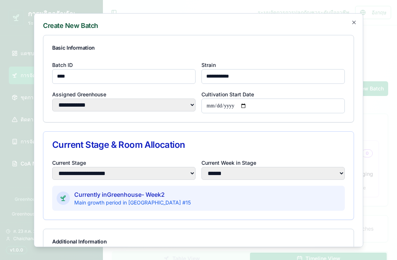 This screenshot has height=260, width=397. Describe the element at coordinates (79, 94) in the screenshot. I see `label: Assigned Greenhouse` at that location.